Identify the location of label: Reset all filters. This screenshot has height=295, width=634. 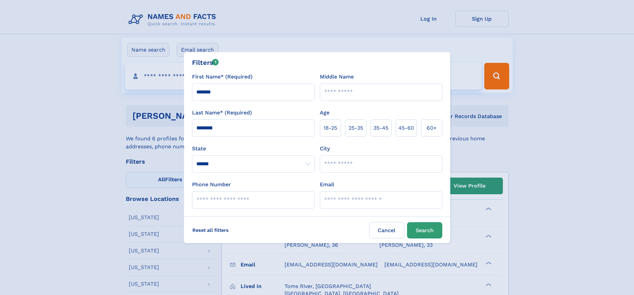
(210, 230).